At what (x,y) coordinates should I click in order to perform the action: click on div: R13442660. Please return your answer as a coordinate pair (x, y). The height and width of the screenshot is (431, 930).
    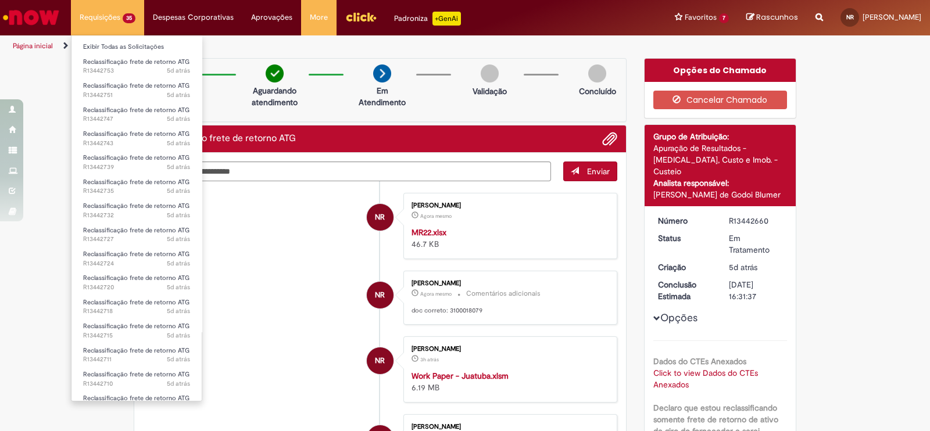
    Looking at the image, I should click on (755, 221).